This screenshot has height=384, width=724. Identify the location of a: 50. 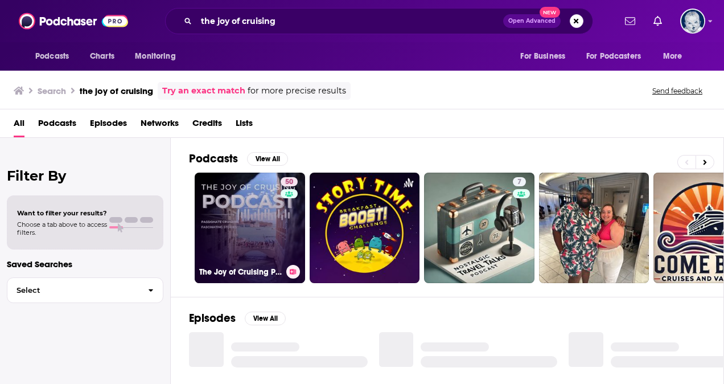
(289, 182).